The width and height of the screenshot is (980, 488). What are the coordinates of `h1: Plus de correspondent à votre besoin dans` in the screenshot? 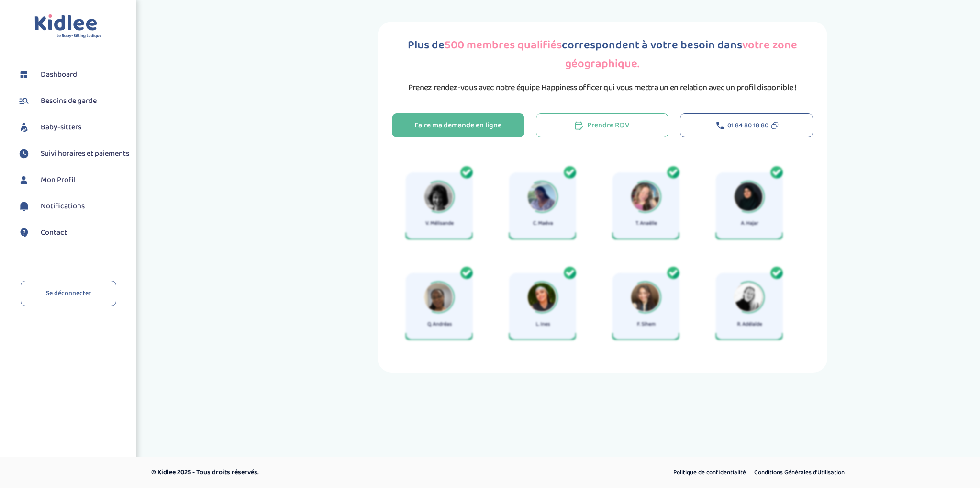 It's located at (602, 54).